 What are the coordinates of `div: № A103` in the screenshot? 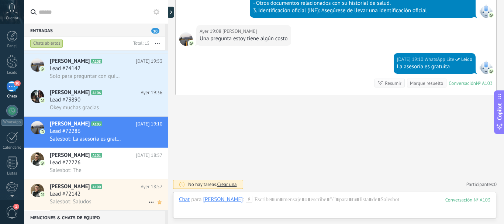 It's located at (484, 83).